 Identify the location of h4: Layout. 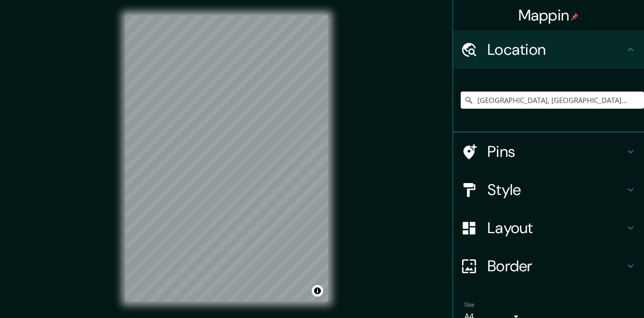
(556, 228).